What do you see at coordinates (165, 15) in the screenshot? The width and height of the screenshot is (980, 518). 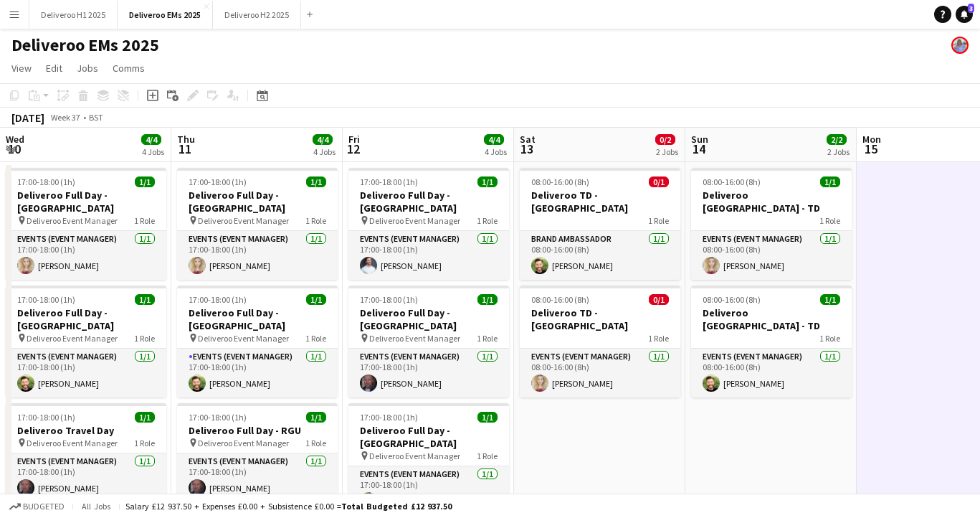 I see `button: Deliveroo EMs 2025` at bounding box center [165, 15].